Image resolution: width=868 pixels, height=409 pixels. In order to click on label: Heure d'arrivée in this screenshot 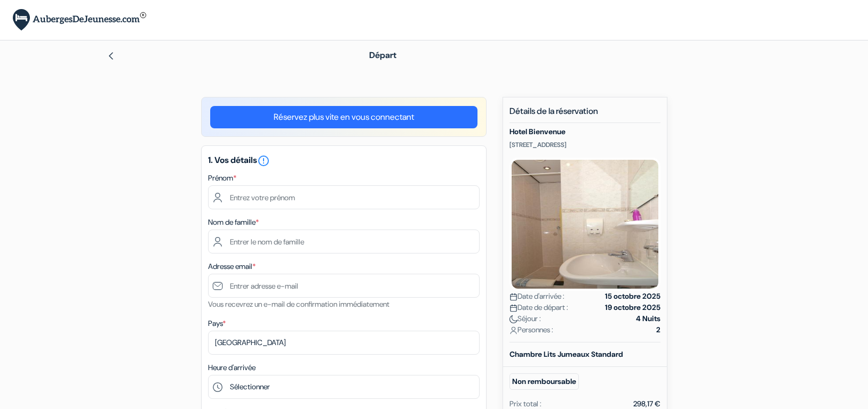, I will do `click(231, 367)`.